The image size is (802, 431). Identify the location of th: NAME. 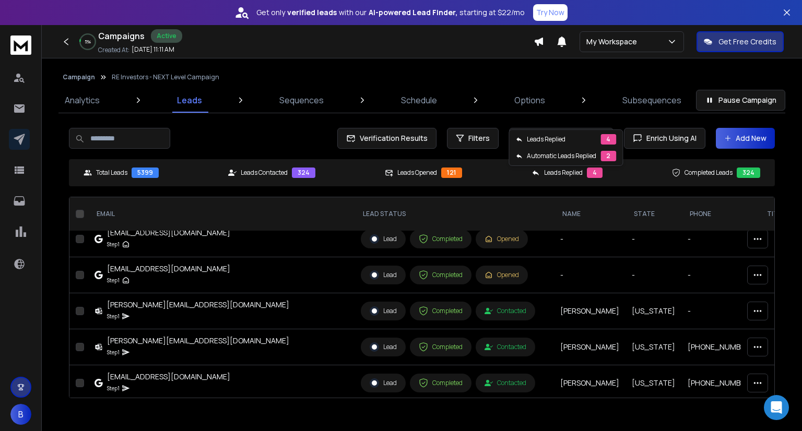
(590, 214).